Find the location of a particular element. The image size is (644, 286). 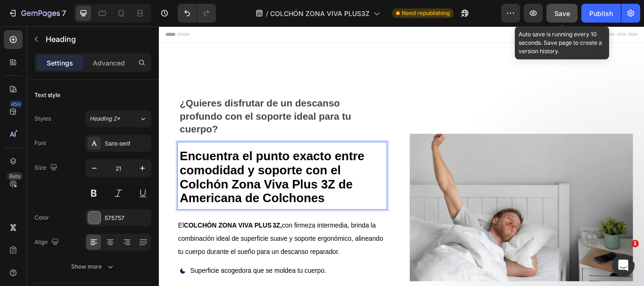

span: COLCHÓN ZONA VIVA PLUS3Z is located at coordinates (320, 13).